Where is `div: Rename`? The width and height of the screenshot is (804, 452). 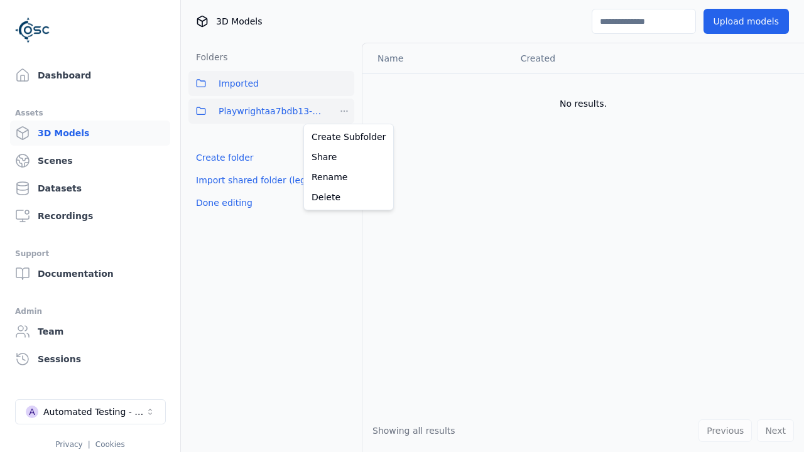
div: Rename is located at coordinates (349, 177).